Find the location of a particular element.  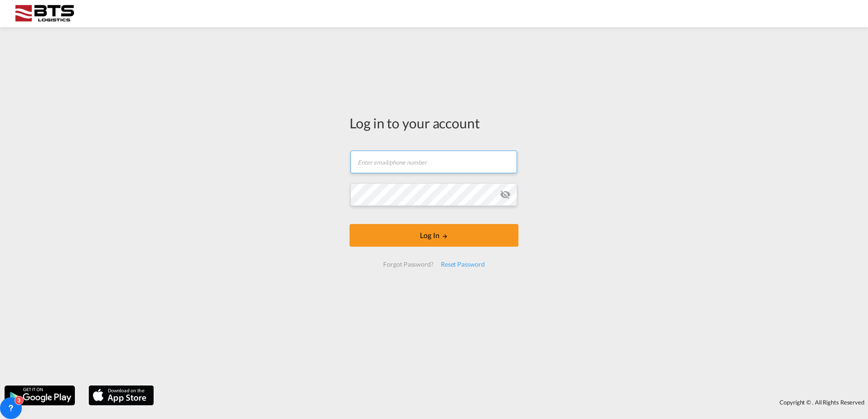

div: Log in to your account is located at coordinates (434, 123).